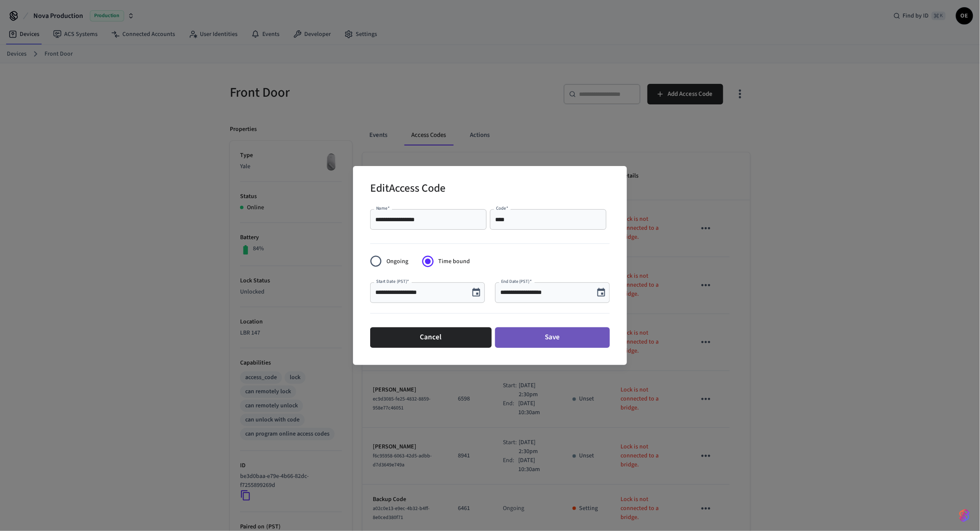  What do you see at coordinates (454, 262) in the screenshot?
I see `span: Time bound` at bounding box center [454, 262].